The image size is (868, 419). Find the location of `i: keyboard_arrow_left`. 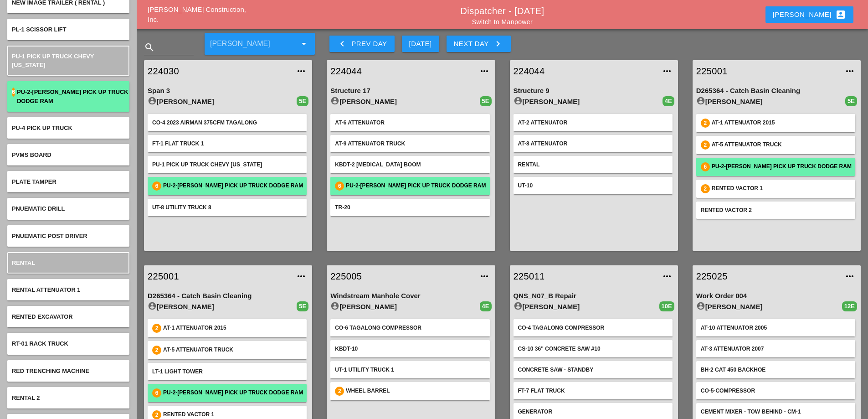

i: keyboard_arrow_left is located at coordinates (343, 44).